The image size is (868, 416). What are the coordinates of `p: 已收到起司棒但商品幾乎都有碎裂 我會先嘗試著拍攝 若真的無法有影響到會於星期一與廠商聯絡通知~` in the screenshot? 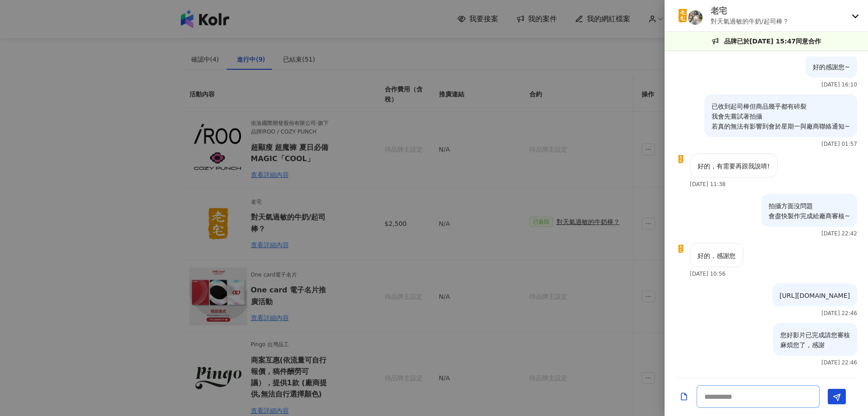 It's located at (780, 116).